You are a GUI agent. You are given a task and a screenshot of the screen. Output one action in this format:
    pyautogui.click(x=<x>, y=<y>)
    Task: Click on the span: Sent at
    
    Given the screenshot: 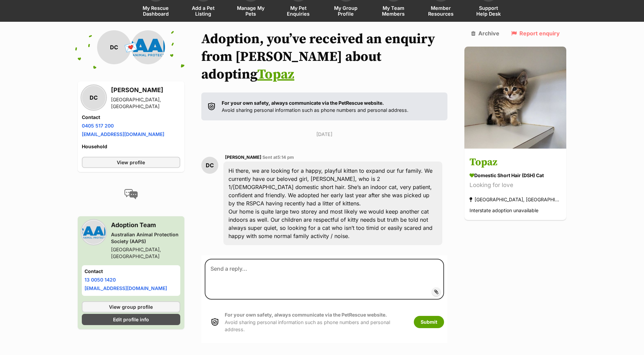 What is the action you would take?
    pyautogui.click(x=278, y=157)
    